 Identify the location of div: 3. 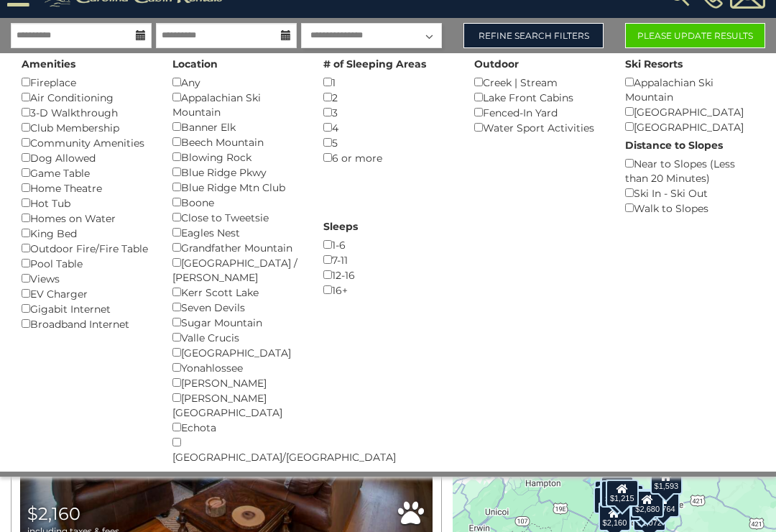
(388, 112).